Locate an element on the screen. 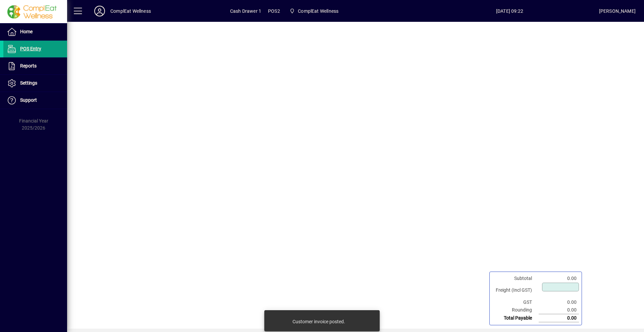 The height and width of the screenshot is (332, 644). span: POS Entry is located at coordinates (30, 49).